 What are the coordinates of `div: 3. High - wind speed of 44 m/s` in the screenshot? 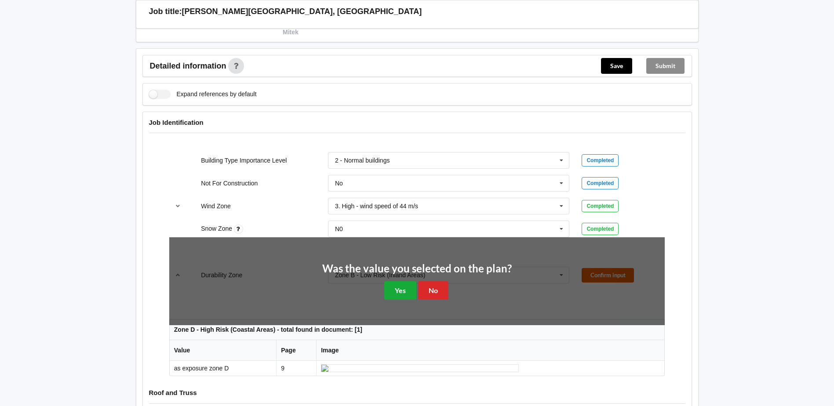 It's located at (376, 206).